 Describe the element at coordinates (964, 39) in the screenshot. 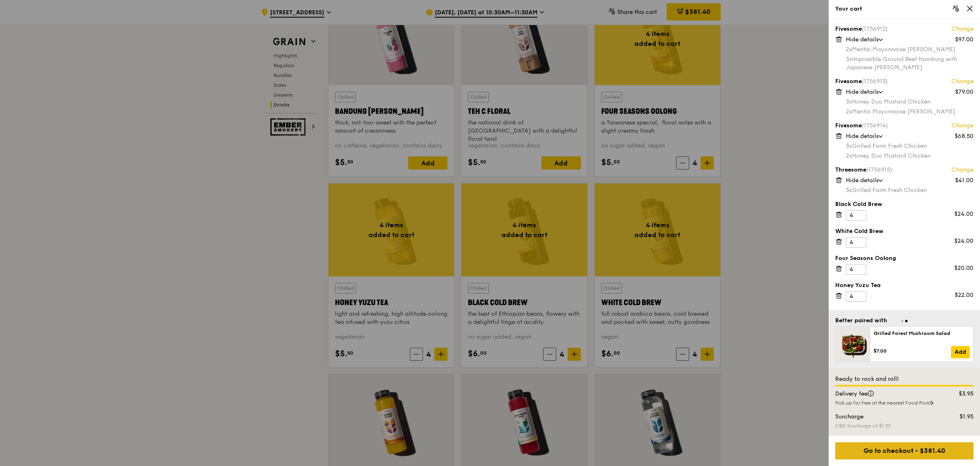

I see `div: $97.00` at that location.